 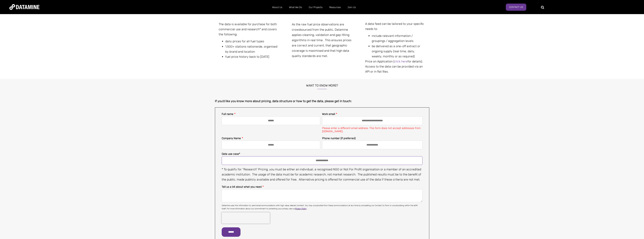 What do you see at coordinates (395, 26) in the screenshot?
I see `p: A data feed can be tailored to your specific needs to:` at bounding box center [395, 26].